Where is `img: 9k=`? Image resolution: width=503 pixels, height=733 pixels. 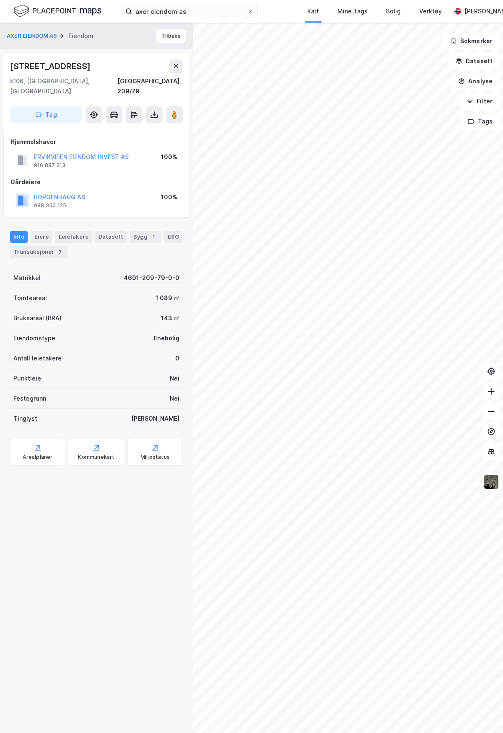
img: 9k= is located at coordinates (491, 482).